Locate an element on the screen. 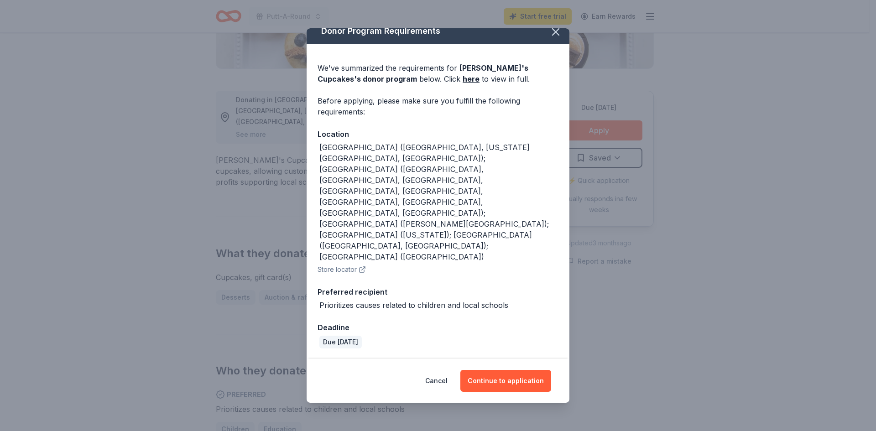 This screenshot has height=431, width=876. div: Donor Program Requirements is located at coordinates (438, 31).